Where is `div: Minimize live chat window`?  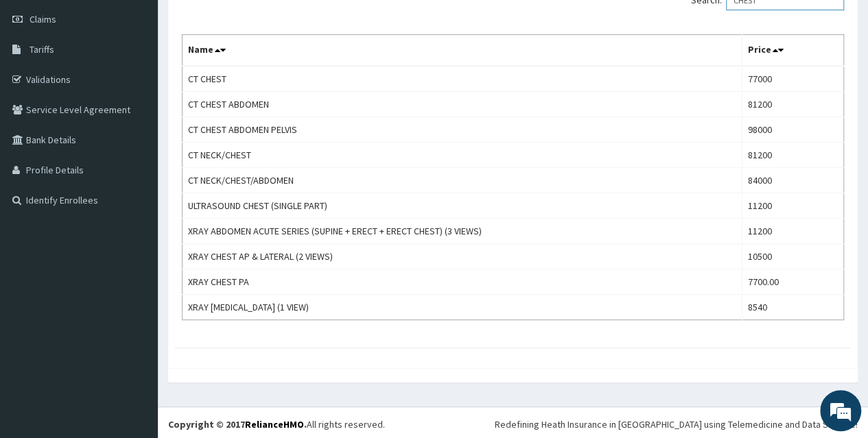
div: Minimize live chat window is located at coordinates (242, 24).